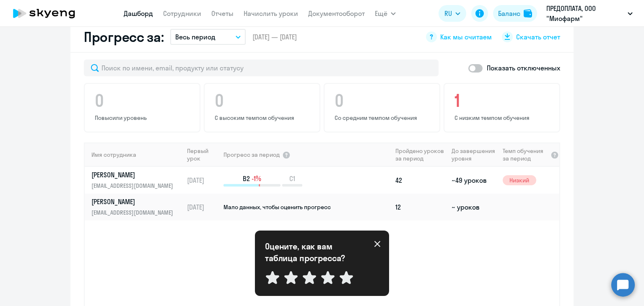  What do you see at coordinates (271, 14) in the screenshot?
I see `a: Начислить уроки` at bounding box center [271, 14].